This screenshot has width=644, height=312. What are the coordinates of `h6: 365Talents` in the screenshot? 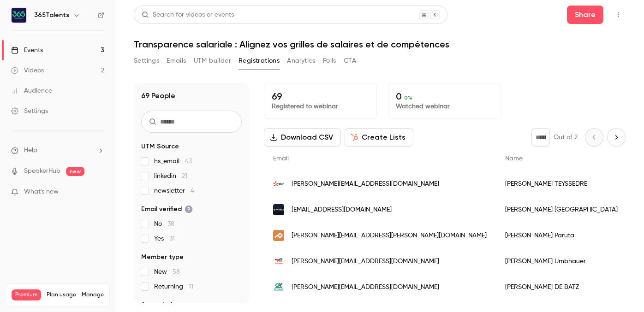 It's located at (52, 15).